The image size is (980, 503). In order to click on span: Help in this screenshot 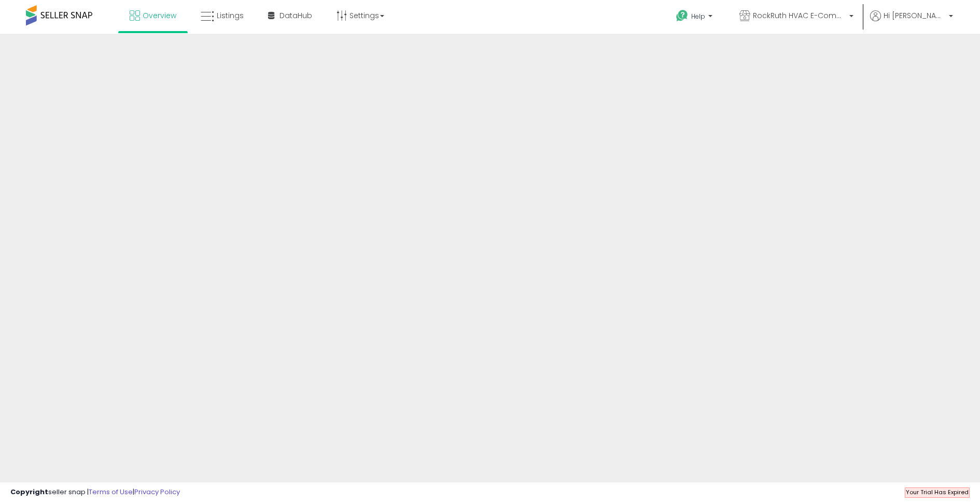, I will do `click(698, 16)`.